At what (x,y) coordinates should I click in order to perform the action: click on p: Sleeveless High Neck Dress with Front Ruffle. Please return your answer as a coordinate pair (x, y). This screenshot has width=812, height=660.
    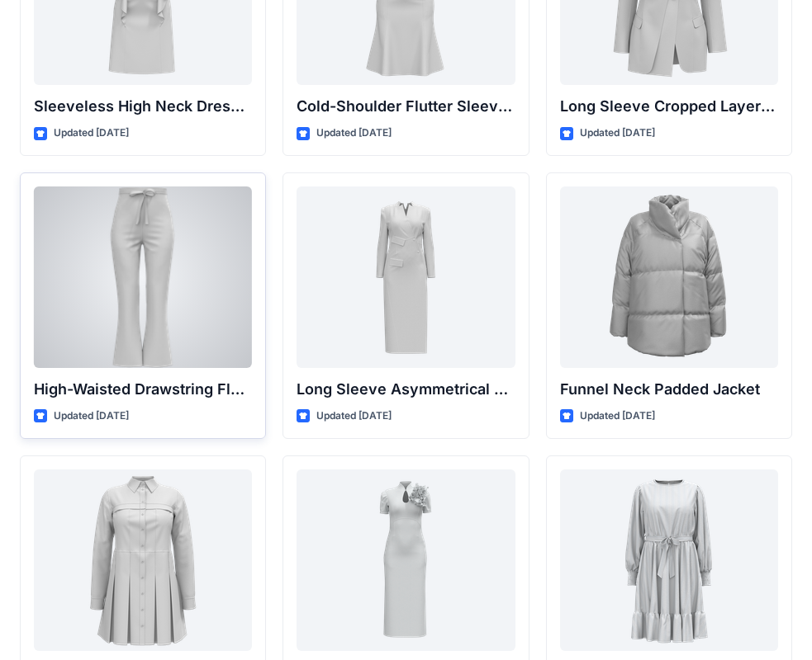
    Looking at the image, I should click on (142, 106).